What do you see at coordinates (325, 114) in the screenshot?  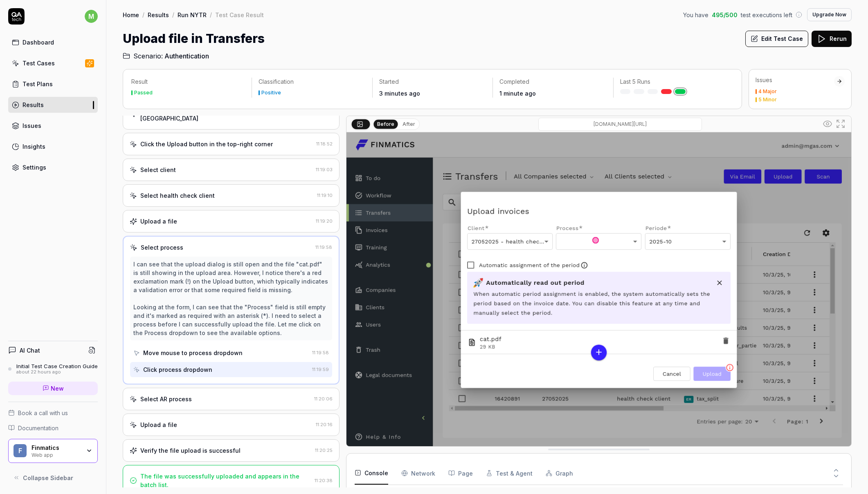 I see `time: 11:18:41` at bounding box center [325, 114].